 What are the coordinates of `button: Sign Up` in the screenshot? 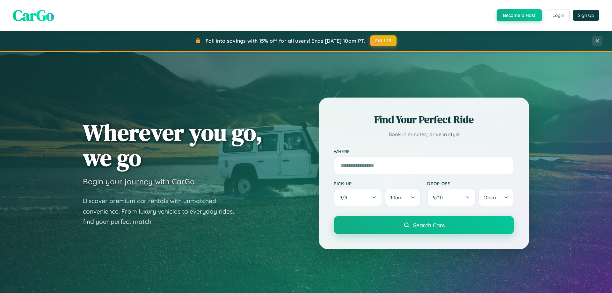 It's located at (586, 15).